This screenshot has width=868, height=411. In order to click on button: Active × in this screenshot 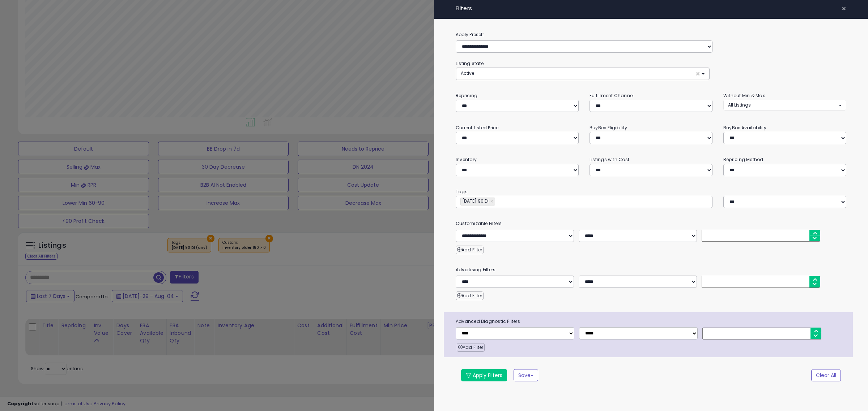, I will do `click(582, 73)`.